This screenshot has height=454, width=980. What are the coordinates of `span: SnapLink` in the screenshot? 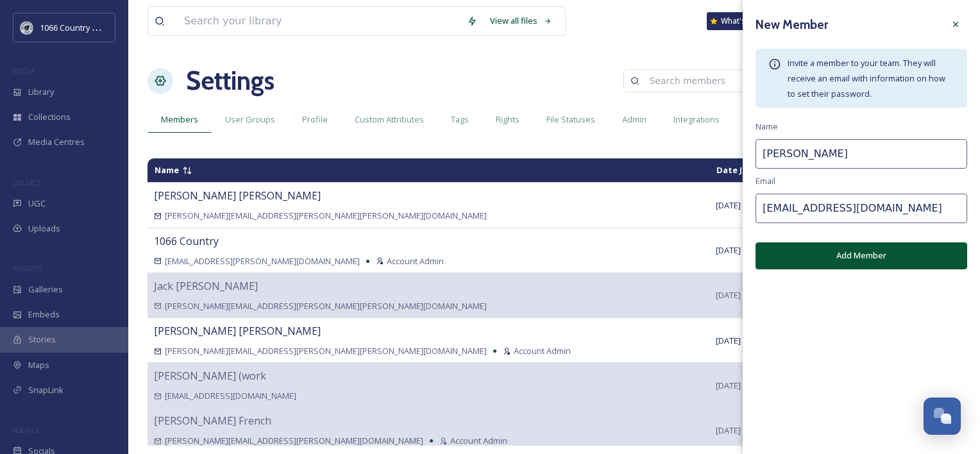 It's located at (46, 389).